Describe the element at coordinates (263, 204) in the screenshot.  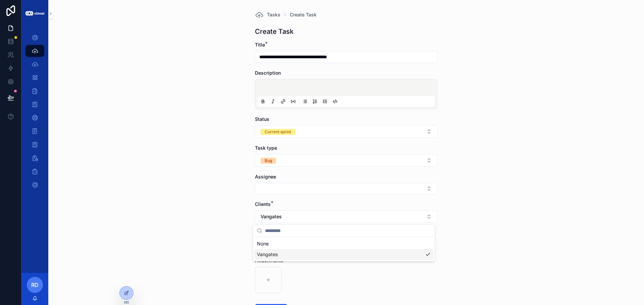
I see `span: Clients` at that location.